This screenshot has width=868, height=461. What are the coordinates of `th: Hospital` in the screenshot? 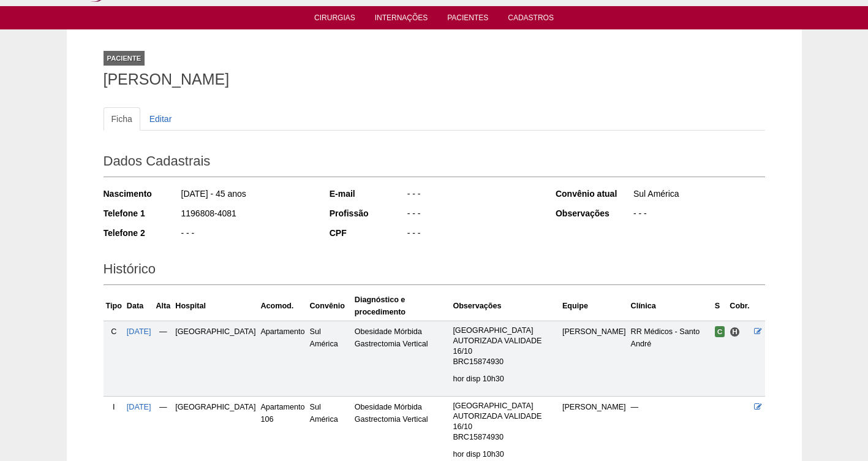 It's located at (215, 306).